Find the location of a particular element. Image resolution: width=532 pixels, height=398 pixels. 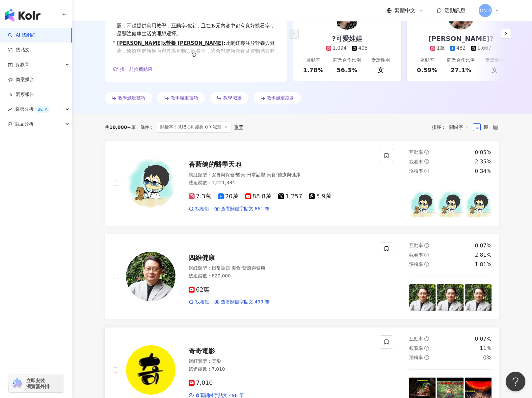

a: KOL Avatar蒼藍鴿的醫學天地網紅類型：營養與保健·醫美·日常話題·美食·醫療與健康總追蹤數：1,221,3847.3萬20萬88.8萬1,2575.9萬找相似查看關鍵字貼文 861 筆互... is located at coordinates (303, 183).